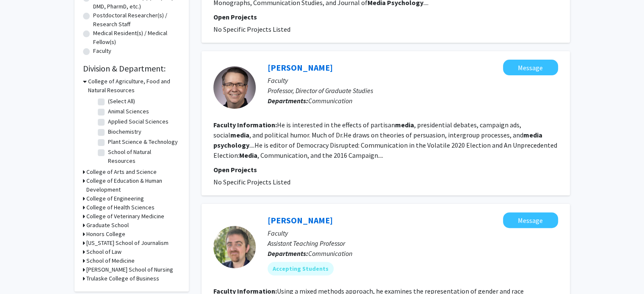 The width and height of the screenshot is (644, 294). What do you see at coordinates (106, 234) in the screenshot?
I see `h3: Honors College` at bounding box center [106, 234].